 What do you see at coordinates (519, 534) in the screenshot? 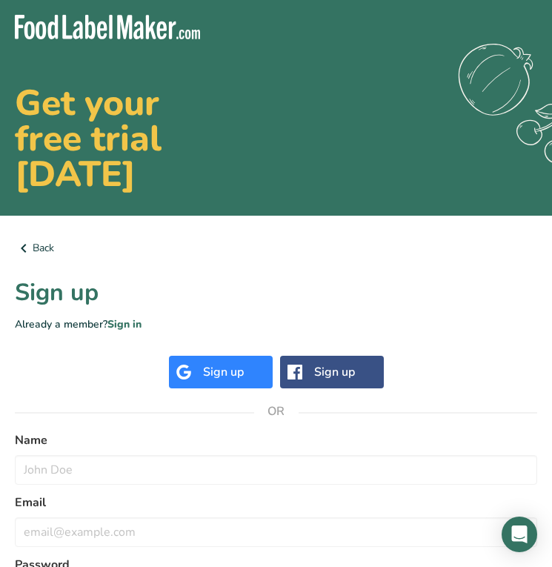
I see `div: Open Intercom Messenger` at bounding box center [519, 534].